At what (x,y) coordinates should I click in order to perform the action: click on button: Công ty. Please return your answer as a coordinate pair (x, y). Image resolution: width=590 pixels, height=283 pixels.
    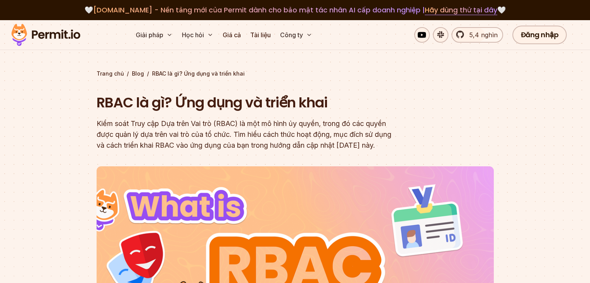
    Looking at the image, I should click on (296, 35).